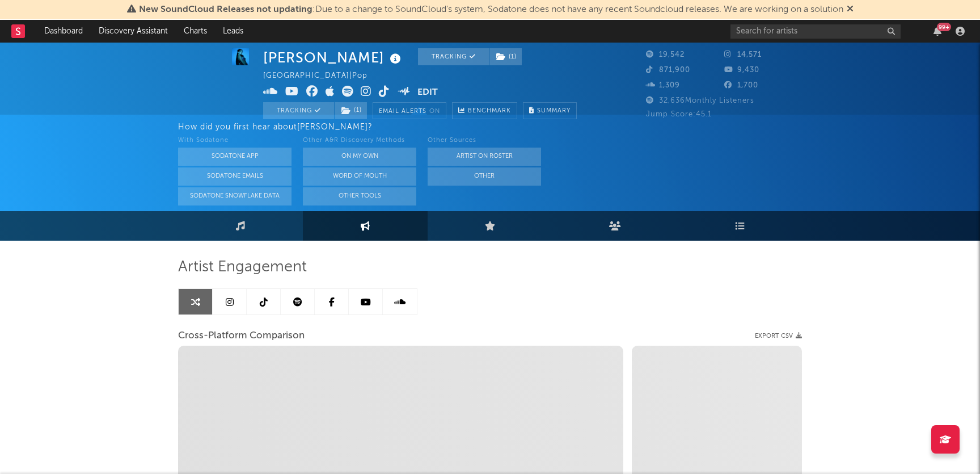 Image resolution: width=980 pixels, height=474 pixels. What do you see at coordinates (742, 85) in the screenshot?
I see `span: 1,700` at bounding box center [742, 85].